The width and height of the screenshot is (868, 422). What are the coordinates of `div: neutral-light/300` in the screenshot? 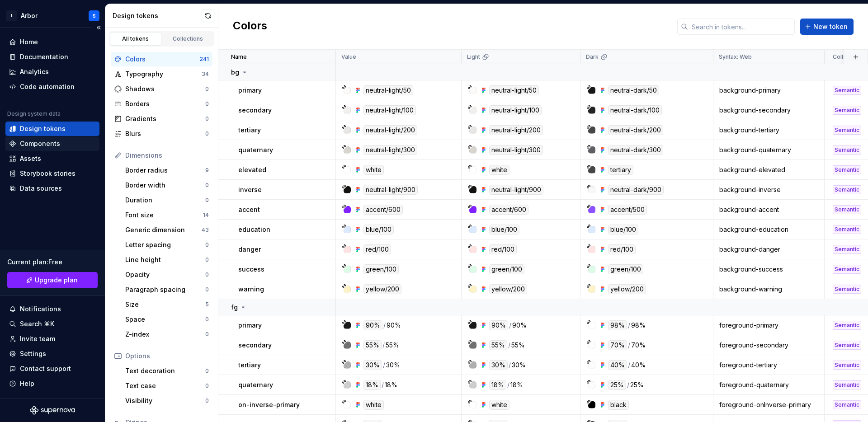 It's located at (390, 150).